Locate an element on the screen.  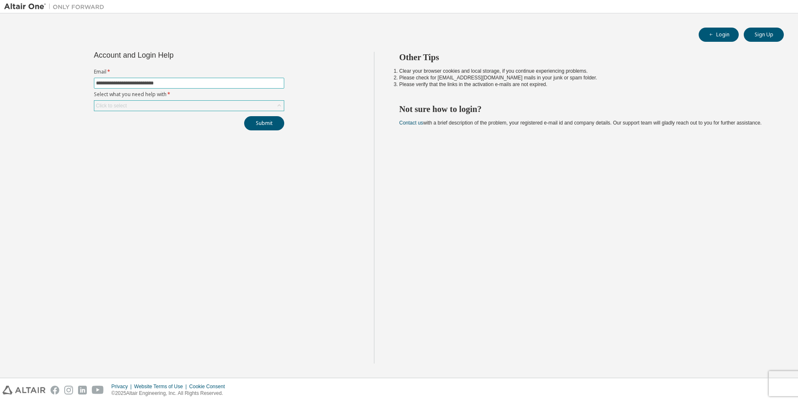
p: © 2025 Altair Engineering, Inc. All Rights Reserved. is located at coordinates (171, 393).